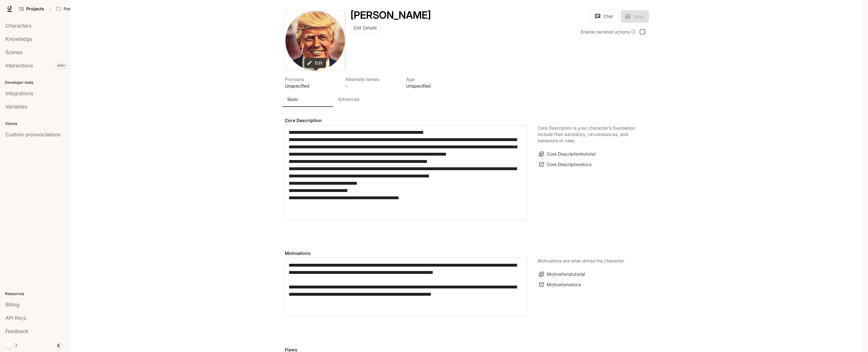  I want to click on a: Motivationsdocs, so click(560, 285).